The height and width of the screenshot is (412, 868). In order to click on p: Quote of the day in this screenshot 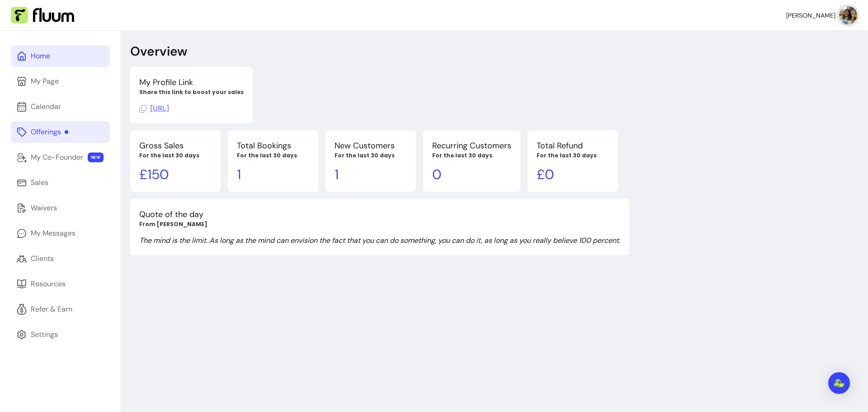, I will do `click(380, 215)`.